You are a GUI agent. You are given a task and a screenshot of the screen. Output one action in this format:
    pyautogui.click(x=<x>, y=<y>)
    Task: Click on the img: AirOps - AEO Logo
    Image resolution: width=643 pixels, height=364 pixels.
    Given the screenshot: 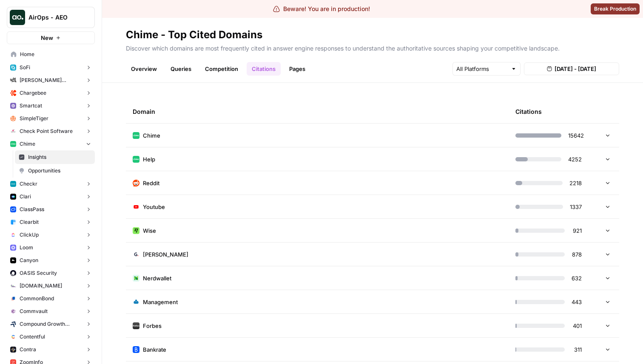 What is the action you would take?
    pyautogui.click(x=18, y=18)
    